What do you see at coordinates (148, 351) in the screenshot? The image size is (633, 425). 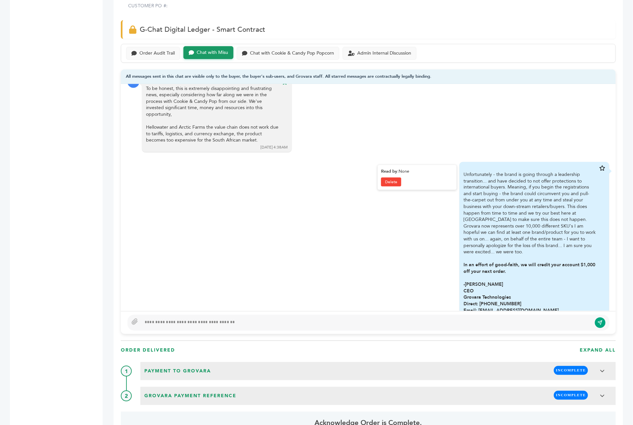 I see `h3: ORDER DElIVERED` at bounding box center [148, 351].